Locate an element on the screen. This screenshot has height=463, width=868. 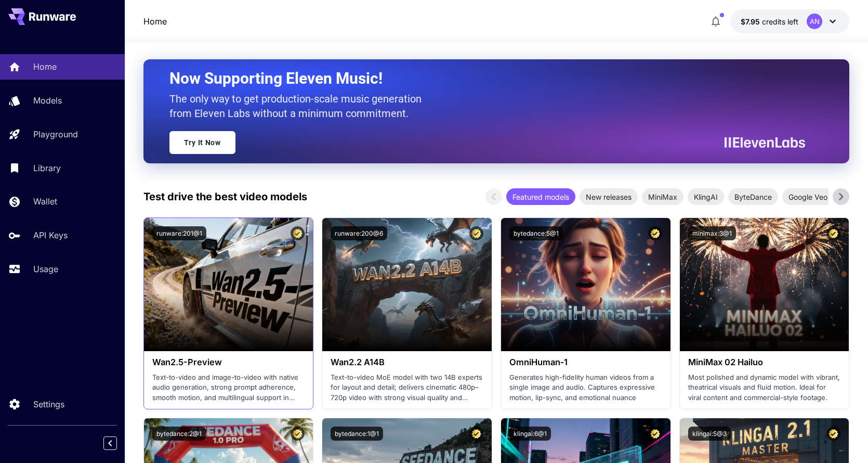
button: runware:201@1 is located at coordinates (179, 233).